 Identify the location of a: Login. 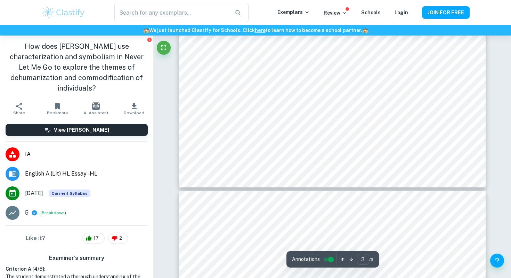
(401, 13).